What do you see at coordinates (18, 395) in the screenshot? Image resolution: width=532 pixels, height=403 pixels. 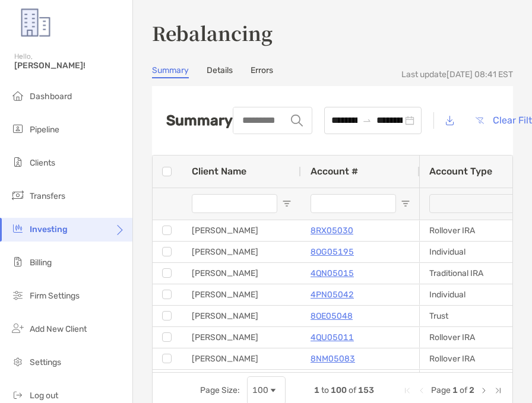 I see `img: logout icon` at bounding box center [18, 395].